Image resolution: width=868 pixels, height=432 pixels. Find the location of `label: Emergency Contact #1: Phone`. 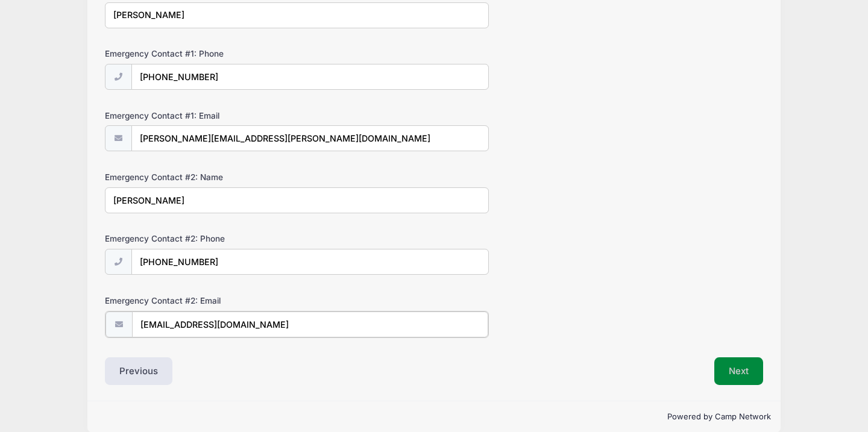

label: Emergency Contact #1: Phone is located at coordinates (215, 54).